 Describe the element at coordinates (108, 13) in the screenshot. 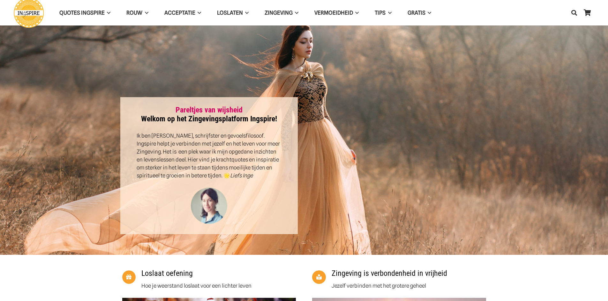

I see `span: QUOTES INGSPIRE Menu` at that location.